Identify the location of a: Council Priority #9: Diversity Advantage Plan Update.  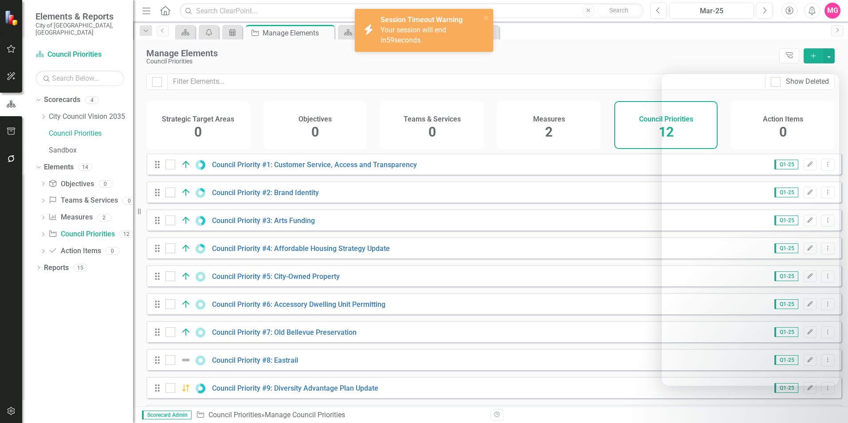
(295, 388).